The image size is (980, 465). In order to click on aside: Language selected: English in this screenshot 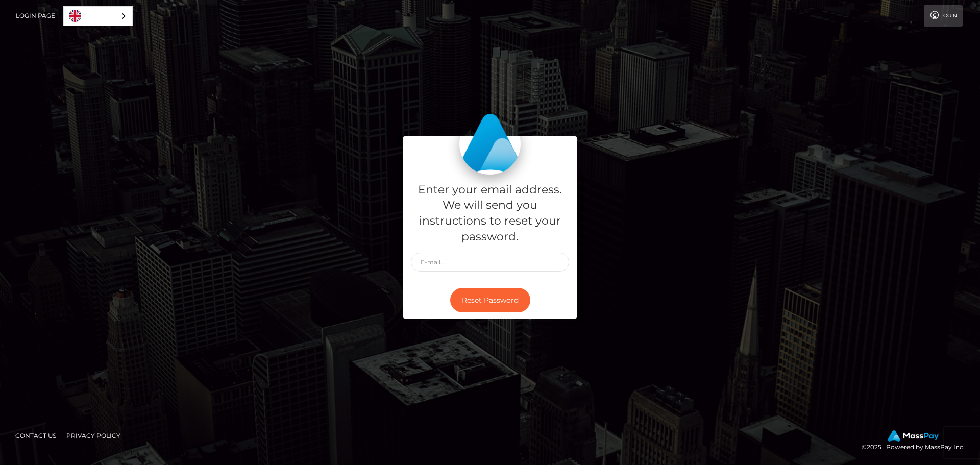, I will do `click(98, 16)`.